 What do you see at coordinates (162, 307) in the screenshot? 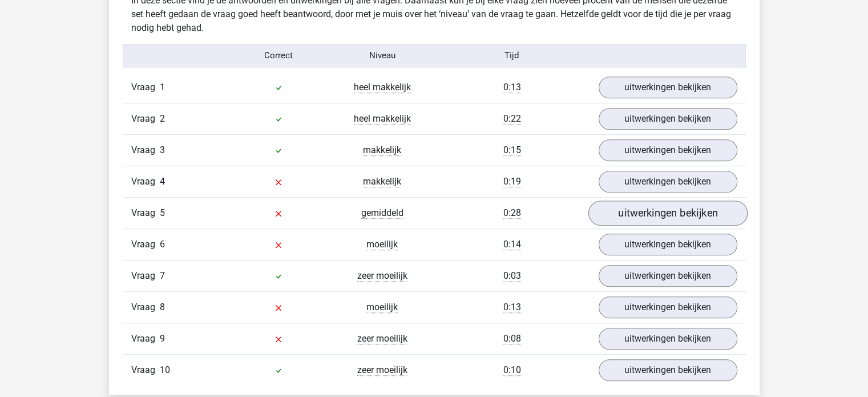
I see `span: 8` at bounding box center [162, 307].